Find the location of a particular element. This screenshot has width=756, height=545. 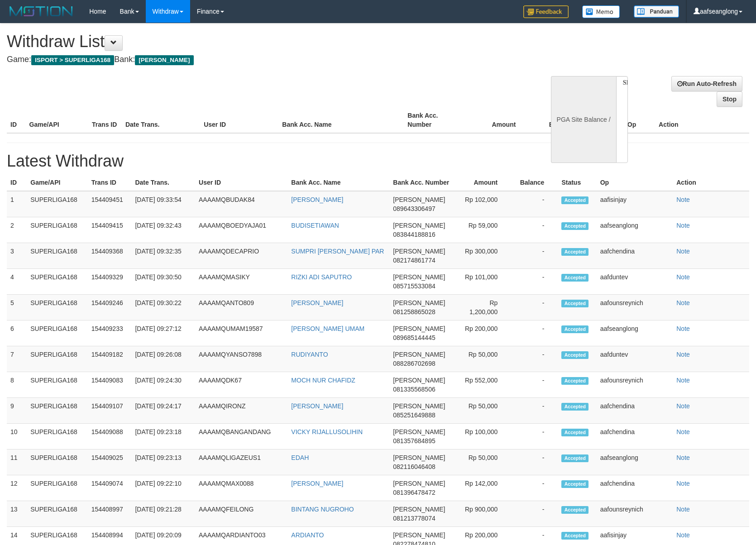

span: 088286702698 is located at coordinates (414, 363).